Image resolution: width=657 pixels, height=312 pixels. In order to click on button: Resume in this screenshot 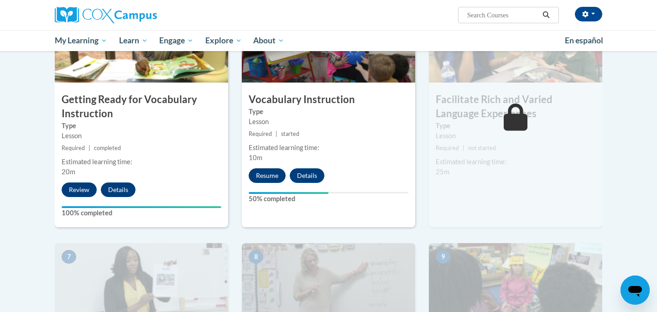, I will do `click(267, 176)`.